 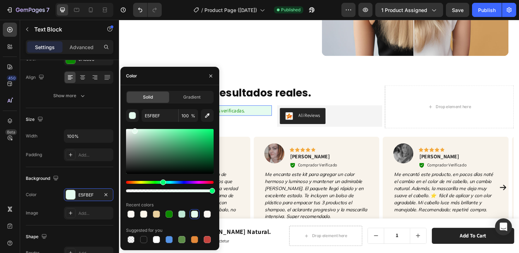 I want to click on p: Buscaba algo para aclararme el cabello de forma natural y no quería usar productos que llevaran [..., so click(x=72, y=186).